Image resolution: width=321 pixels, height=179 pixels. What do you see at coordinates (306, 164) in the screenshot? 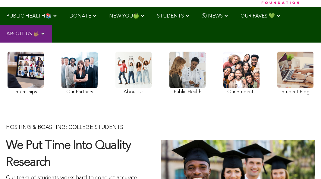
I see `div: Chat Widget` at bounding box center [306, 164].